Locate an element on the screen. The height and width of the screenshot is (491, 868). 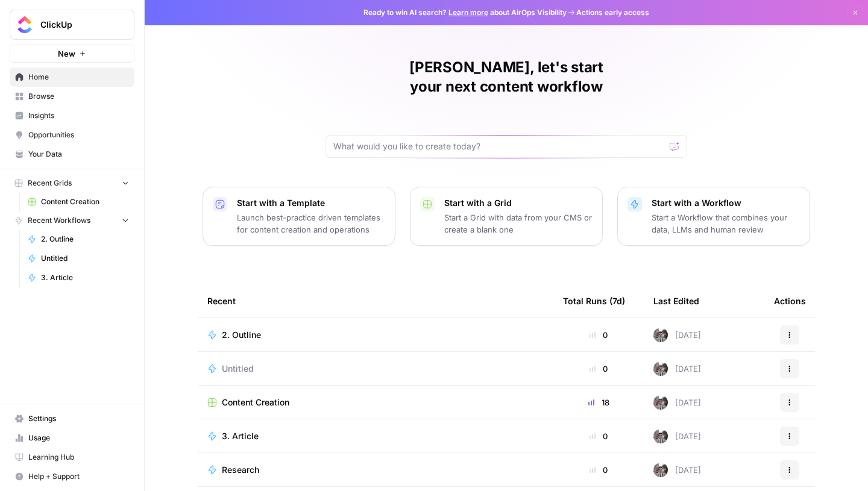
button: Recent Workflows is located at coordinates (72, 220).